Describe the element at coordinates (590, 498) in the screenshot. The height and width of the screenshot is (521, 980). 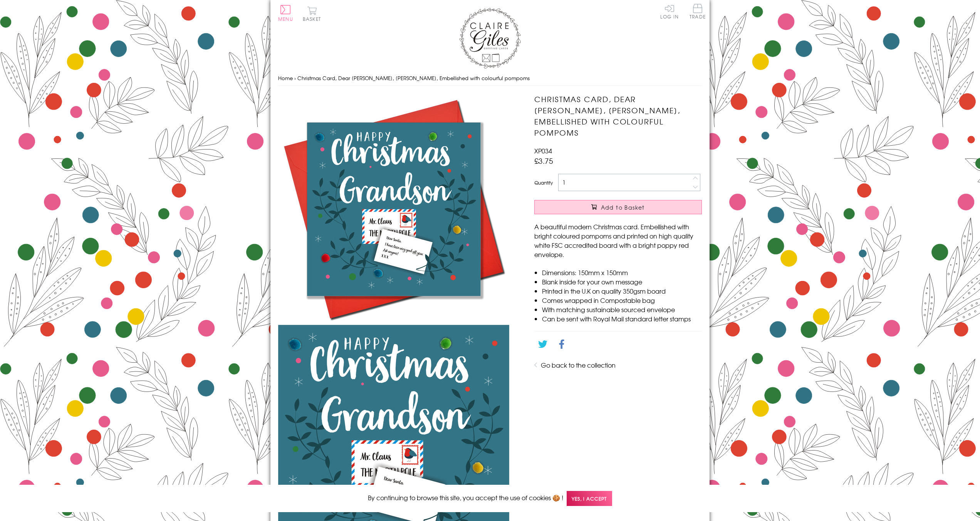
I see `span: Yes, I accept` at that location.